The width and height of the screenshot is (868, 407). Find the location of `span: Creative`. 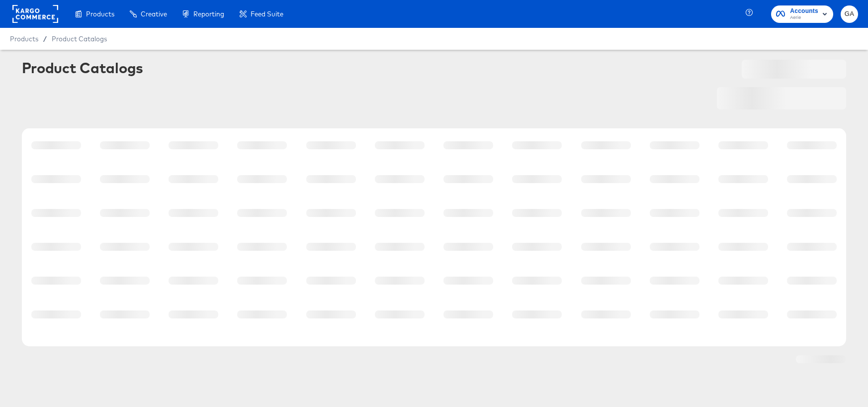

span: Creative is located at coordinates (154, 14).